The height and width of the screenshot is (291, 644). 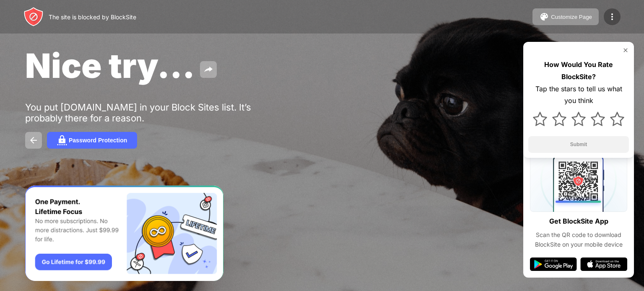 I want to click on img: menu-icon.svg, so click(x=612, y=17).